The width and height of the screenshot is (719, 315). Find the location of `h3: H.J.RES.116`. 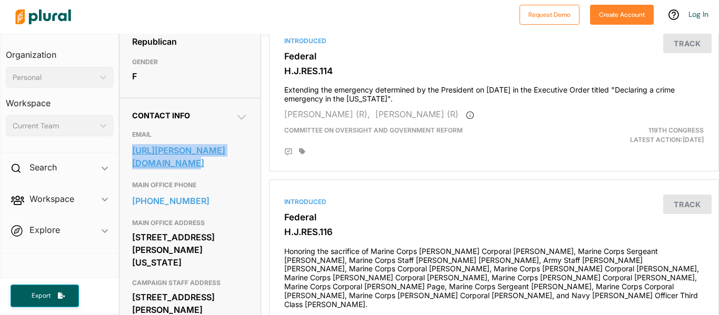

h3: H.J.RES.116 is located at coordinates (494, 232).